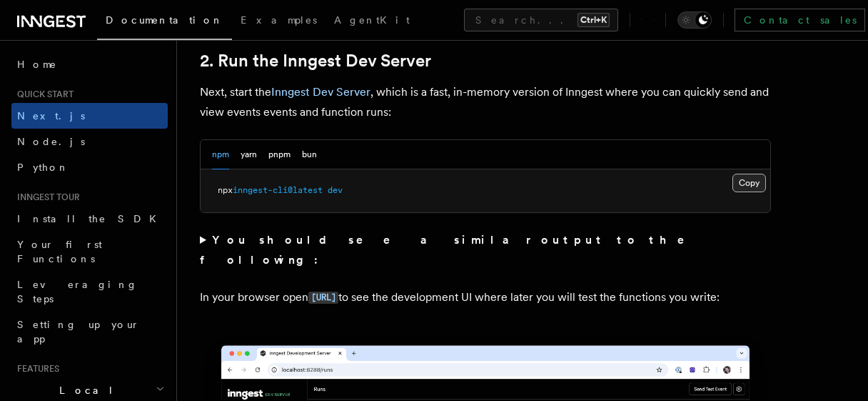 This screenshot has height=401, width=868. Describe the element at coordinates (279, 20) in the screenshot. I see `span: Examples` at that location.